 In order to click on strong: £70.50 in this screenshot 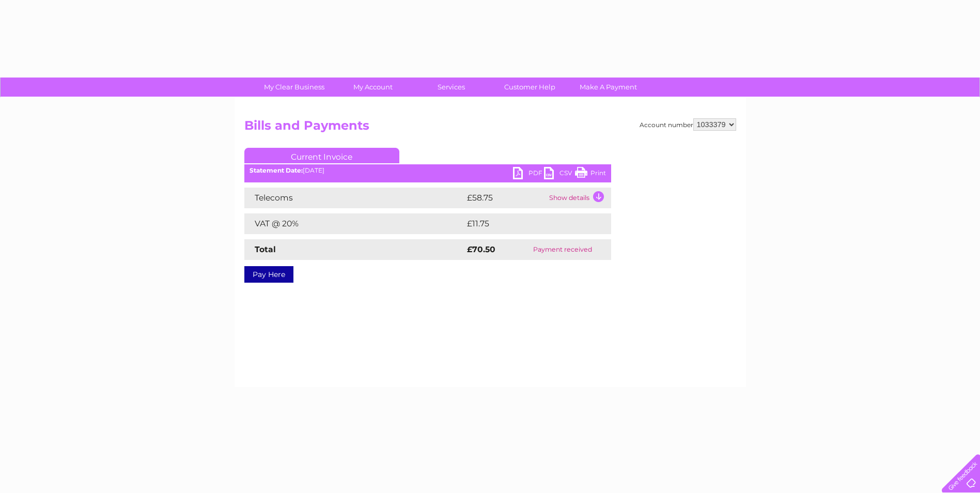, I will do `click(481, 250)`.